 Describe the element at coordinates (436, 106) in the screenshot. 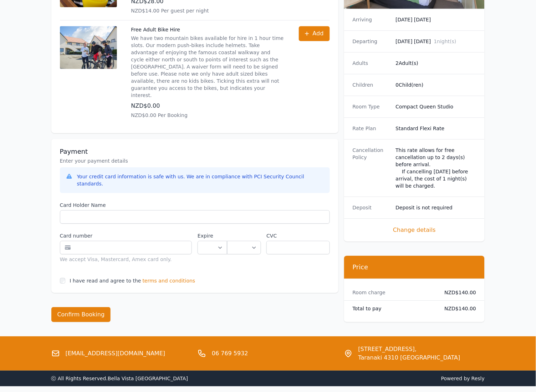

I see `dd: Compact Queen Studio` at that location.